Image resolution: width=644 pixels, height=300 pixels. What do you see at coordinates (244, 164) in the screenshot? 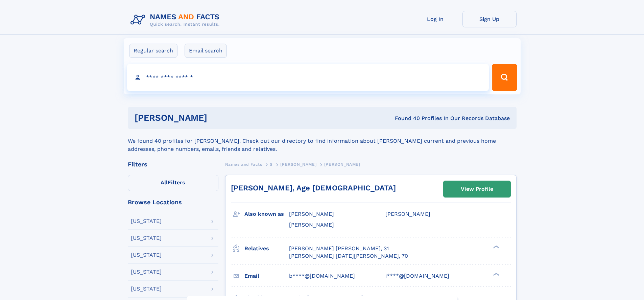
I see `a: Names and Facts` at bounding box center [244, 164].